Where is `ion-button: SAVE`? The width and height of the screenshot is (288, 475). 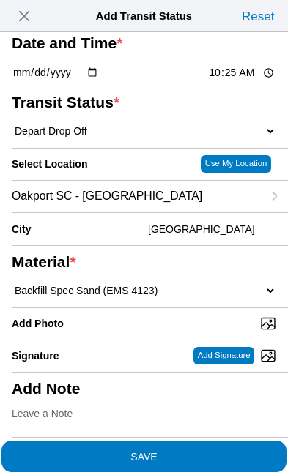 ion-button: SAVE is located at coordinates (143, 456).